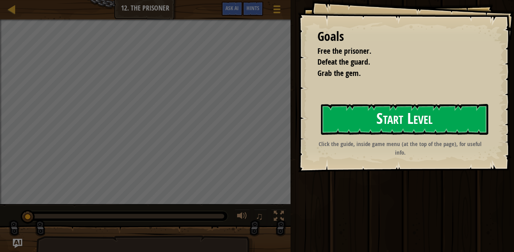 Image resolution: width=514 pixels, height=252 pixels. What do you see at coordinates (396, 73) in the screenshot?
I see `li: Grab the gem.` at bounding box center [396, 73].